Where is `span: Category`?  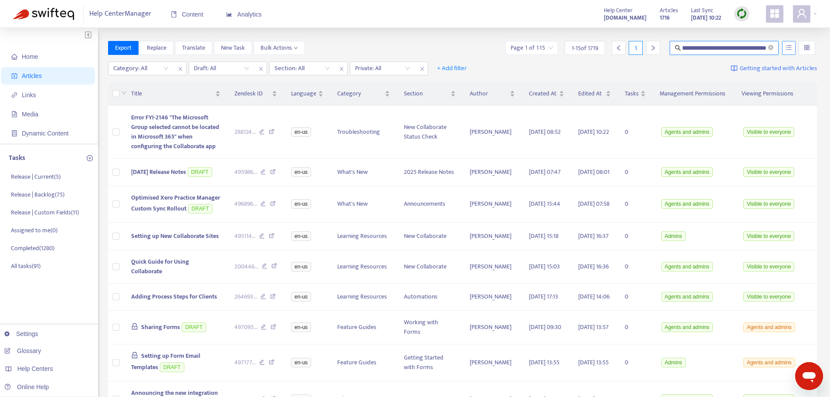
span: Category is located at coordinates (360, 94).